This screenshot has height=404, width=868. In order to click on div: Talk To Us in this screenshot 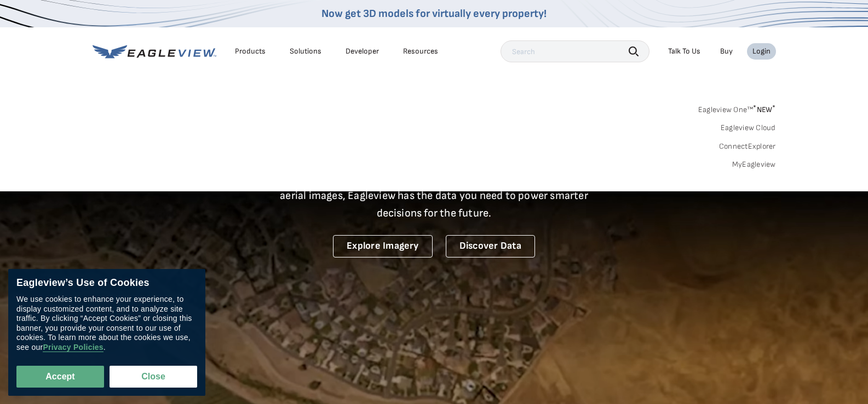, I will do `click(684, 52)`.